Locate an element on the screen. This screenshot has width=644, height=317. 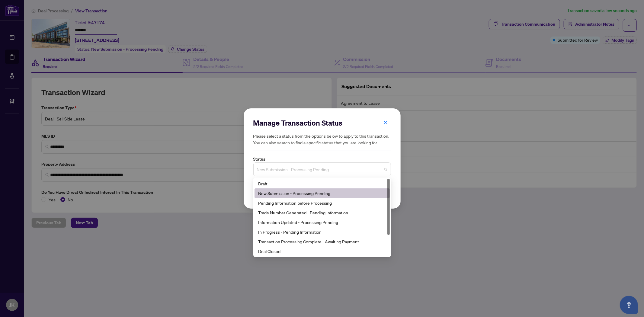
div: In Progress - Pending Information is located at coordinates (322, 232).